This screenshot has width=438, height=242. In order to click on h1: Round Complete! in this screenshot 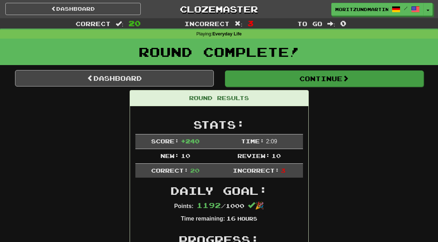, I will do `click(219, 52)`.